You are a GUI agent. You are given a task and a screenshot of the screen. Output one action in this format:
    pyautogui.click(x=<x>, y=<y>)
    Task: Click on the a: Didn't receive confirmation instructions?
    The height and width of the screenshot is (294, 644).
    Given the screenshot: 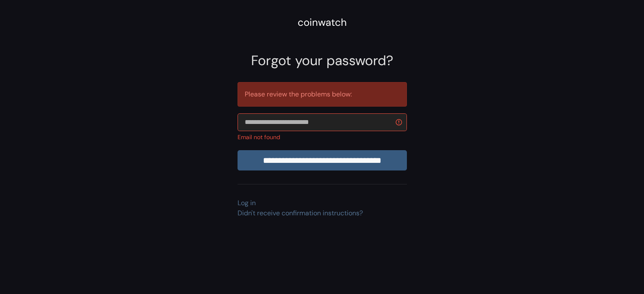 What is the action you would take?
    pyautogui.click(x=300, y=213)
    